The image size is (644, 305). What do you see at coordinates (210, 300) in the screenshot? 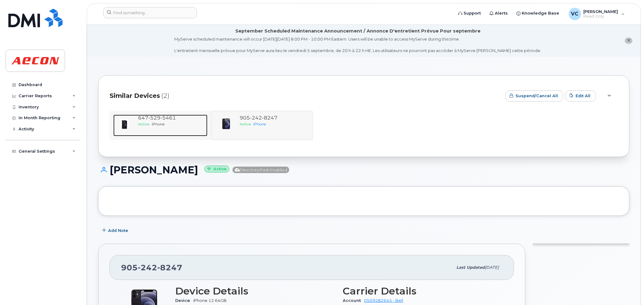
I see `span: iPhone 12 64GB` at bounding box center [210, 300].